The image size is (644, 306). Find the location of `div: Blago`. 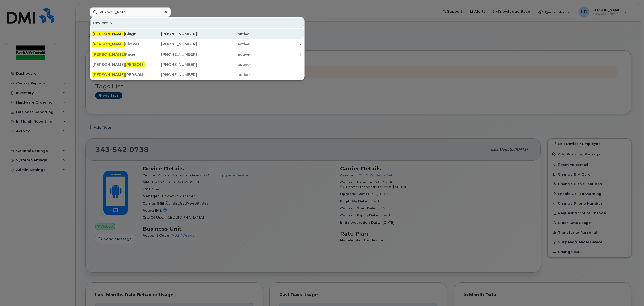

div: Blago is located at coordinates (119, 34).